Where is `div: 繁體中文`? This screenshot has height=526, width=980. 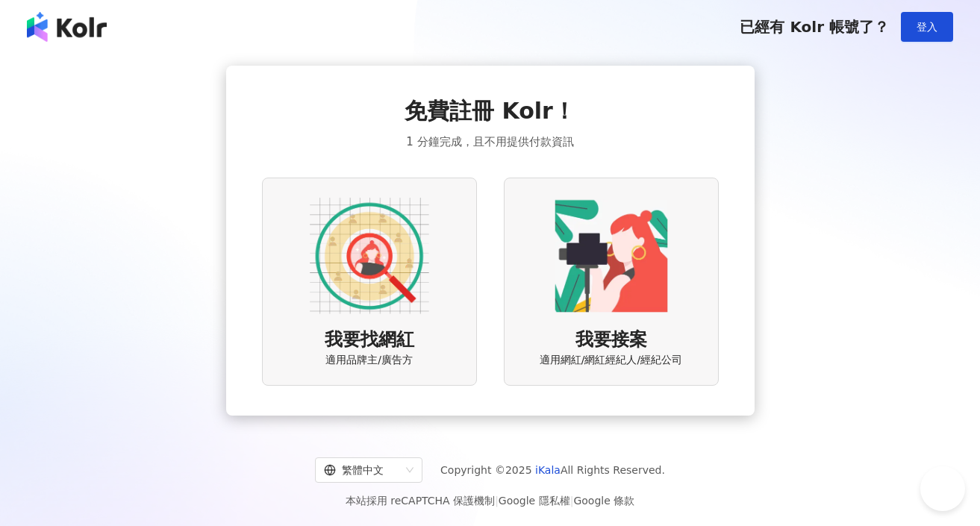
div: 繁體中文 is located at coordinates (362, 470).